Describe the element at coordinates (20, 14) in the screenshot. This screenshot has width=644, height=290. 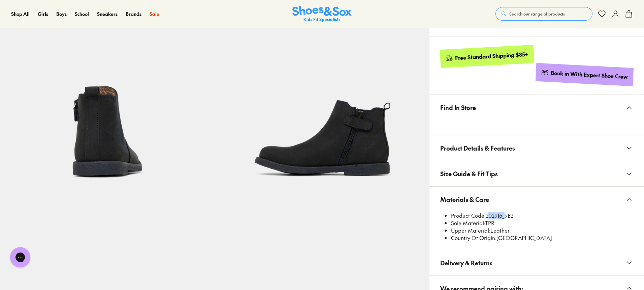
I see `a: Shop All` at that location.